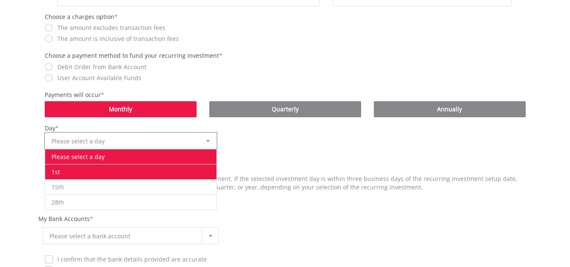  Describe the element at coordinates (100, 67) in the screenshot. I see `label: Debit Order from Bank Account` at that location.